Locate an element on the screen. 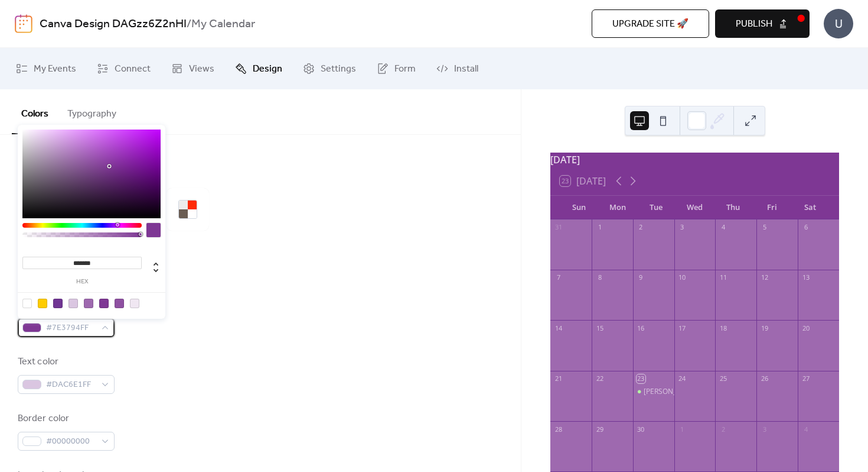 The height and width of the screenshot is (472, 868). span: Connect is located at coordinates (132, 69).